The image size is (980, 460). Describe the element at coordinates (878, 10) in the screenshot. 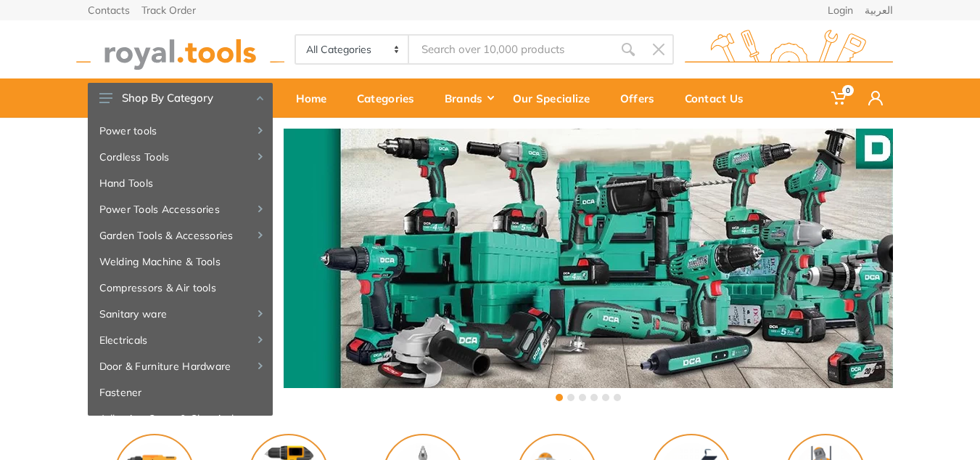

I see `a: العربية` at that location.